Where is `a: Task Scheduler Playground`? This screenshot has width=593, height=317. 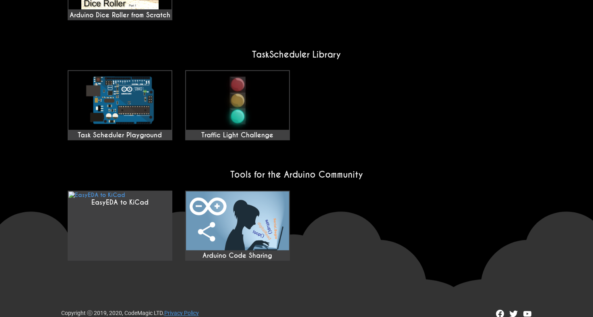
a: Task Scheduler Playground is located at coordinates (120, 105).